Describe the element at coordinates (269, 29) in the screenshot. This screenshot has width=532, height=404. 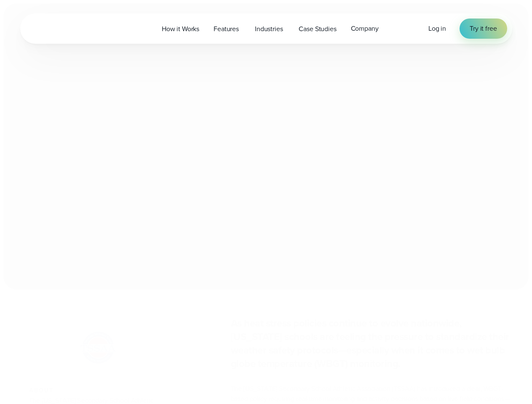
I see `span: Industries` at that location.